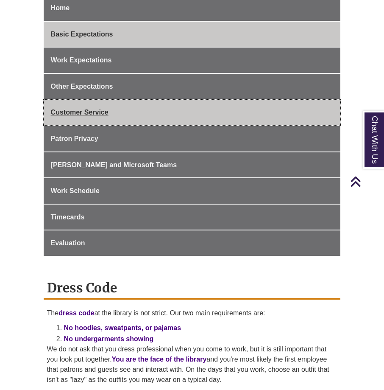 This screenshot has width=384, height=390. What do you see at coordinates (123, 328) in the screenshot?
I see `strong: No hoodies, sweatpants, or pajamas` at bounding box center [123, 328].